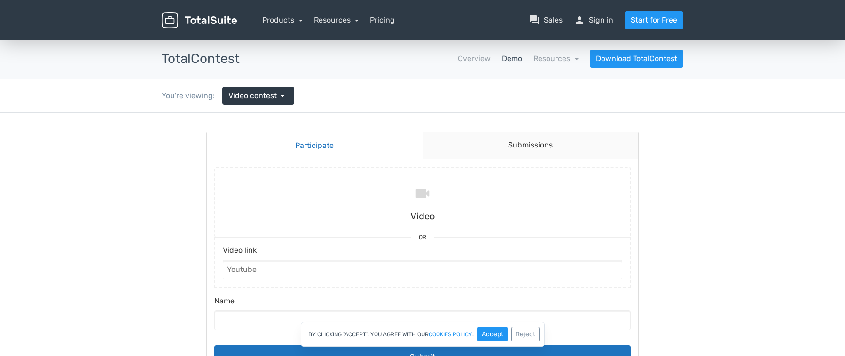  What do you see at coordinates (282, 96) in the screenshot?
I see `span: arrow_drop_down` at bounding box center [282, 96].